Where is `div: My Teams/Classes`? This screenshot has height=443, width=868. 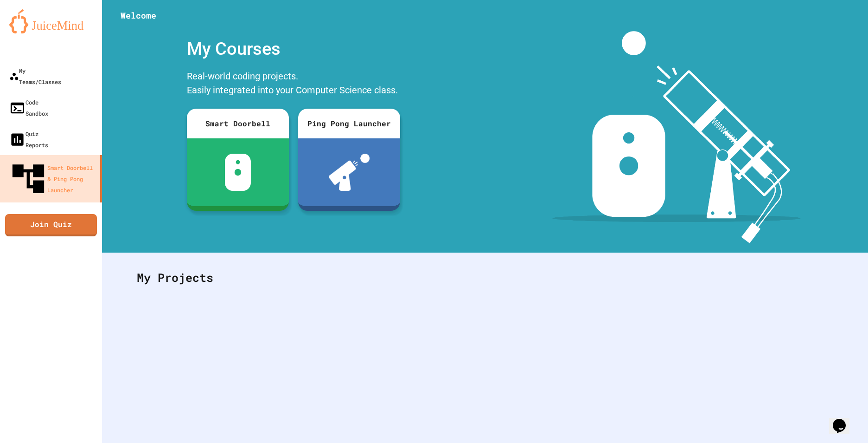
div: My Teams/Classes is located at coordinates (35, 76).